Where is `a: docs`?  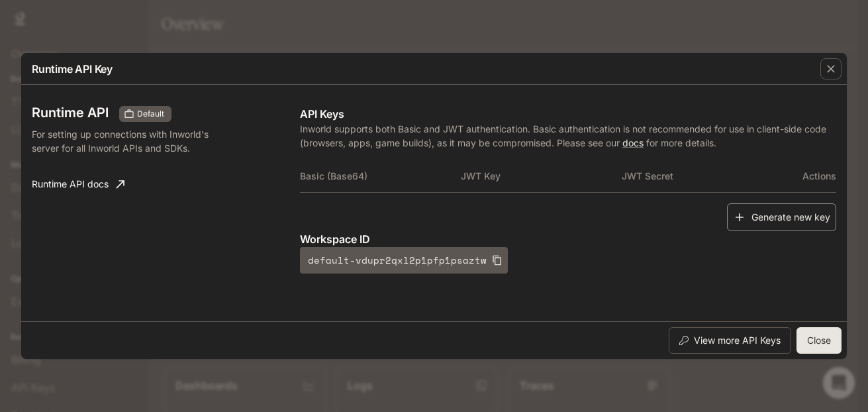 a: docs is located at coordinates (633, 142).